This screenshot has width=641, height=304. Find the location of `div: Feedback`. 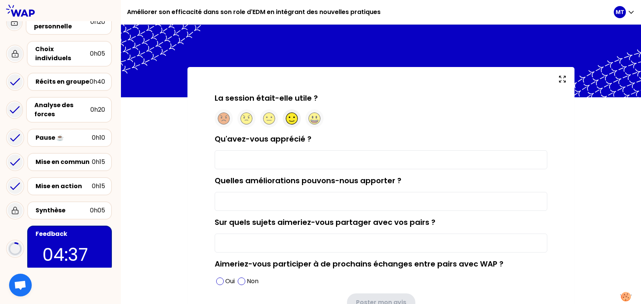

div: Feedback is located at coordinates (70, 234).